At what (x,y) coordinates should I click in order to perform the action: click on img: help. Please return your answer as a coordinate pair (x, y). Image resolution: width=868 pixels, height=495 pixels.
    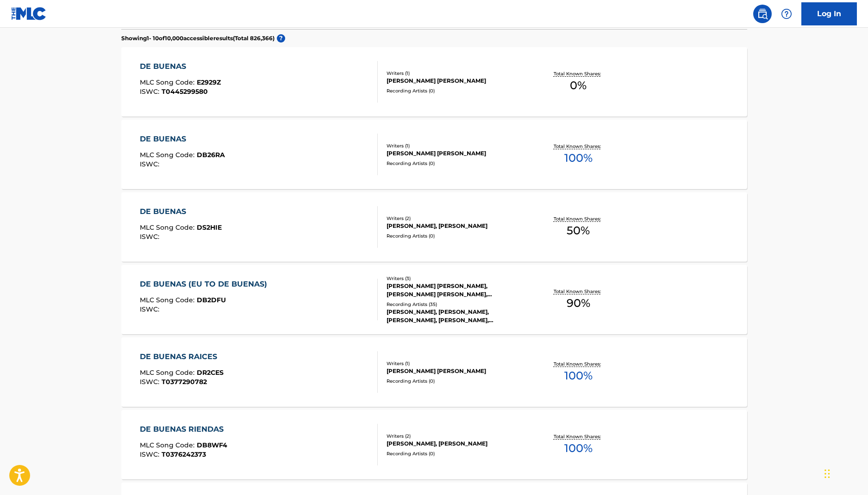
    Looking at the image, I should click on (787, 14).